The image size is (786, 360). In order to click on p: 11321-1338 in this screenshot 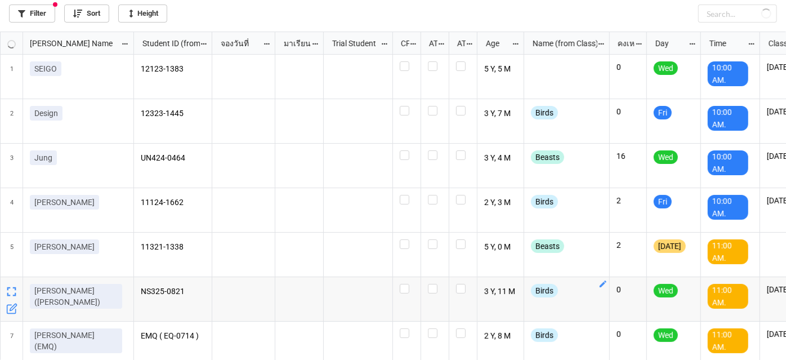, I will do `click(173, 247)`.